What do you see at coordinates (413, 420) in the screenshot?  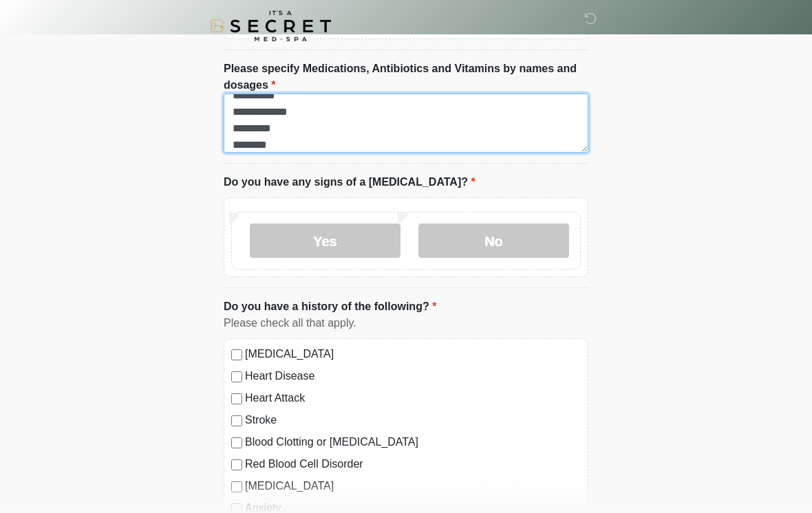 I see `label: Stroke` at bounding box center [413, 420].